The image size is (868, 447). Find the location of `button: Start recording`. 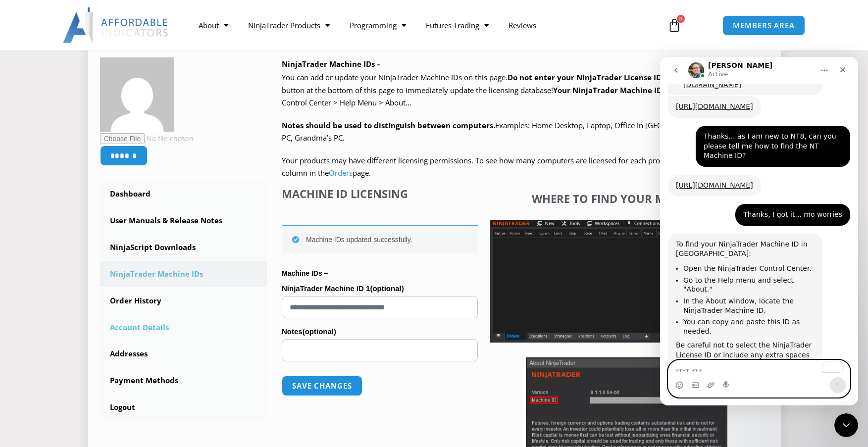

button: Start recording is located at coordinates (67, 328).